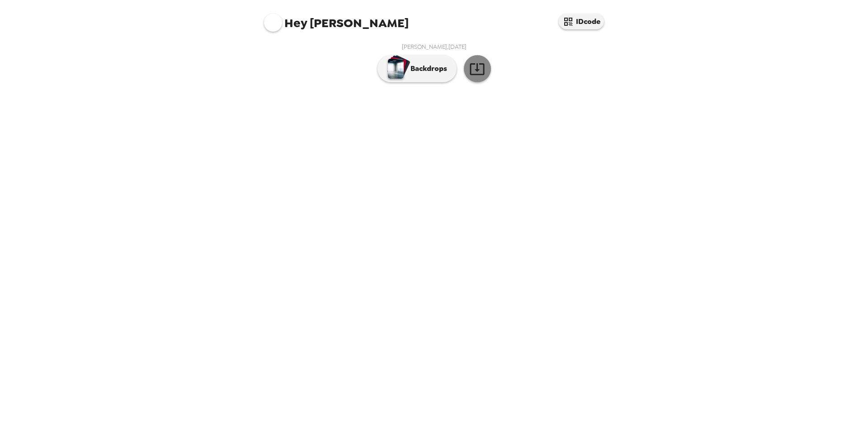 This screenshot has width=868, height=427. Describe the element at coordinates (581, 21) in the screenshot. I see `button: IDcode` at that location.